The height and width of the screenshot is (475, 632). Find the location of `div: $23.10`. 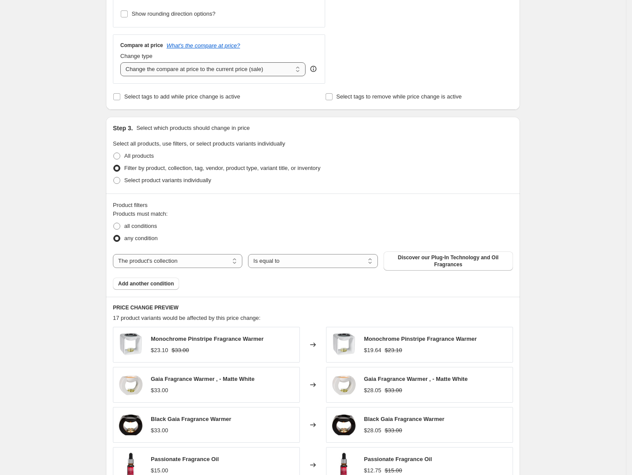

div: $23.10 is located at coordinates (160, 351).